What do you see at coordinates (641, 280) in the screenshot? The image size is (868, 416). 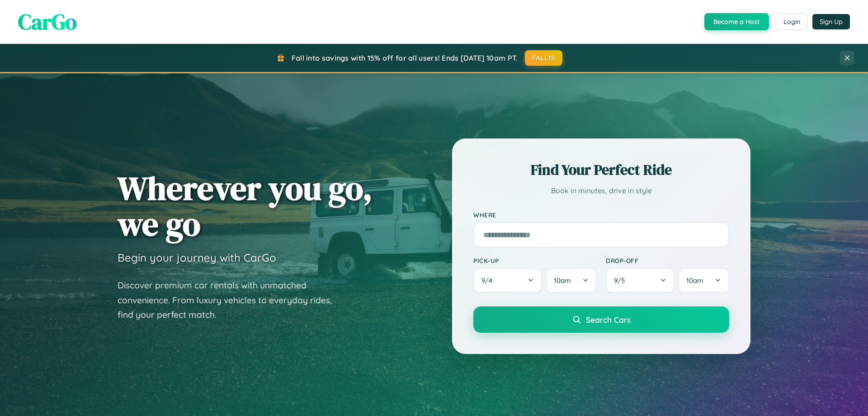 I see `button: 9/5` at bounding box center [641, 280].